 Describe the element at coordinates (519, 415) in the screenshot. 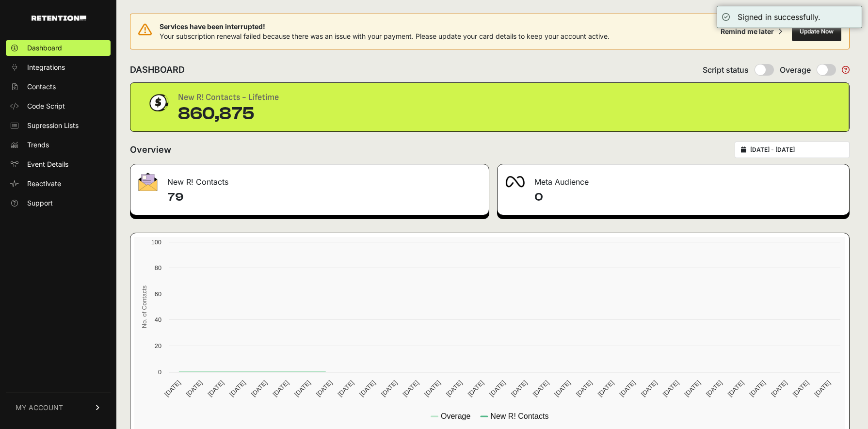

I see `text: New R! Contacts` at that location.